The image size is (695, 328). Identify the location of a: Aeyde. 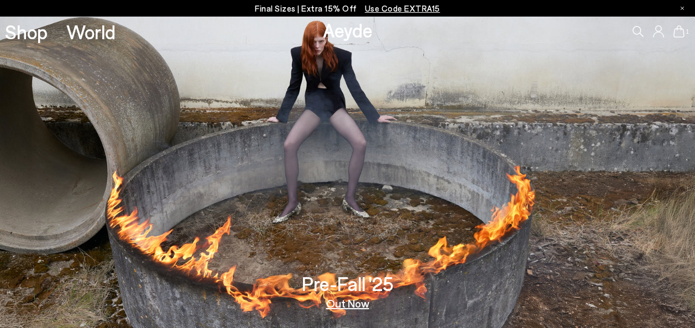
(348, 30).